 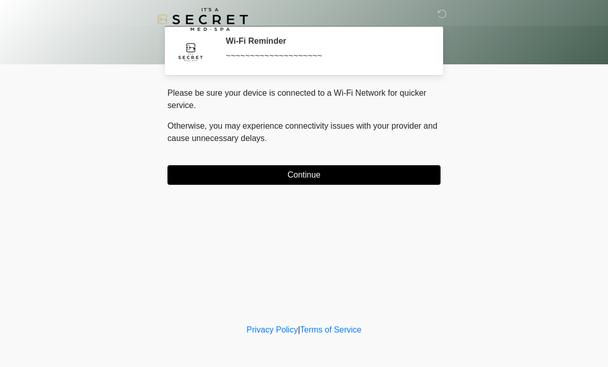 What do you see at coordinates (325, 41) in the screenshot?
I see `h2: Wi-Fi Reminder` at bounding box center [325, 41].